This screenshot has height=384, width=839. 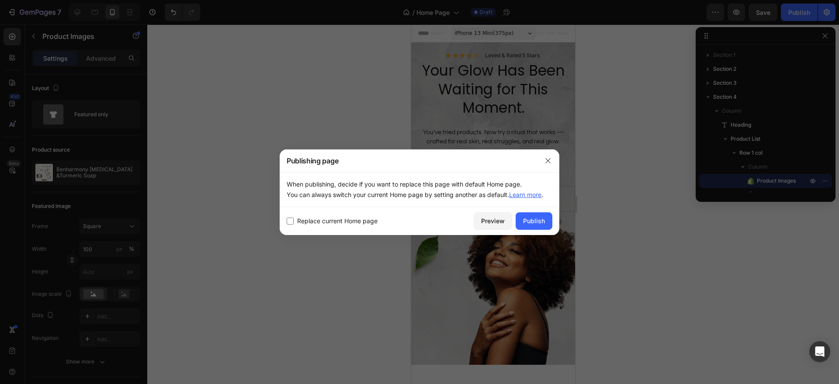 I want to click on div: Publish, so click(x=534, y=221).